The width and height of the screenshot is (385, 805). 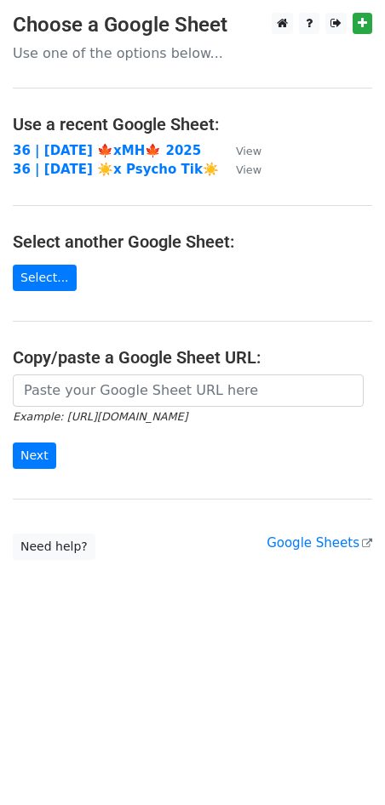 What do you see at coordinates (192, 53) in the screenshot?
I see `p: Use one of the options below...` at bounding box center [192, 53].